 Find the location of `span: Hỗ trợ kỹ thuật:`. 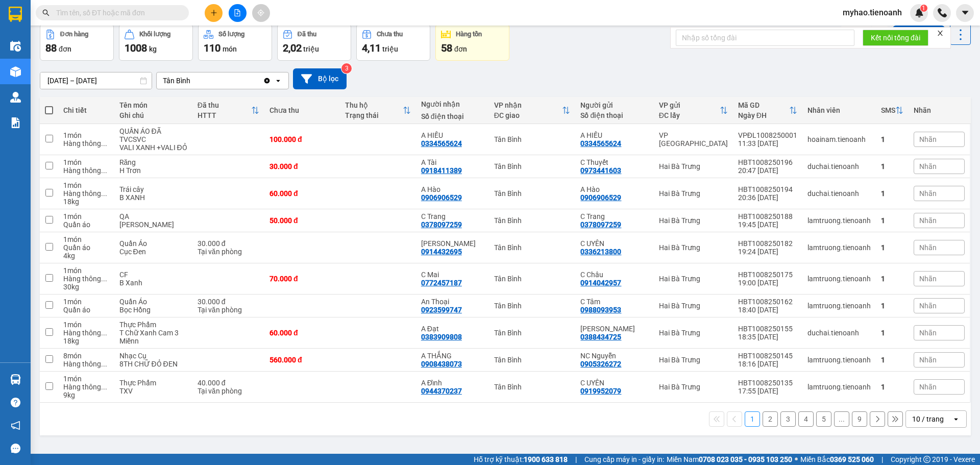

span: Hỗ trợ kỹ thuật: is located at coordinates (521, 459).